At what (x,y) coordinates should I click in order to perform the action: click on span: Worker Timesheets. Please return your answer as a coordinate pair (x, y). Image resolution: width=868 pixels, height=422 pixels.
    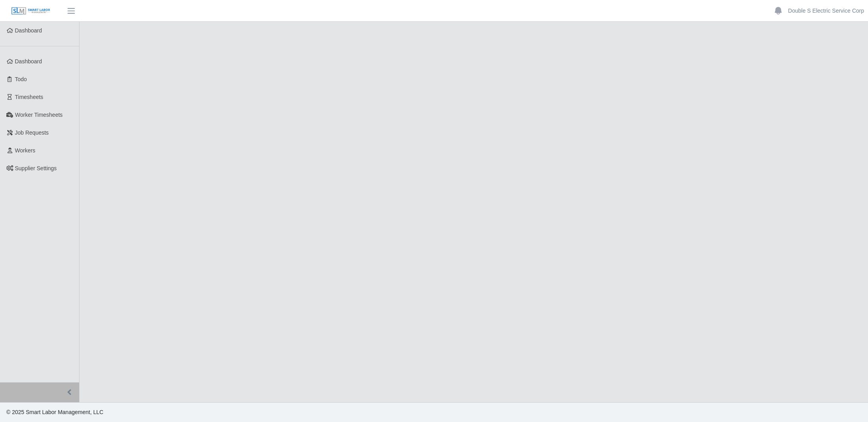
    Looking at the image, I should click on (38, 115).